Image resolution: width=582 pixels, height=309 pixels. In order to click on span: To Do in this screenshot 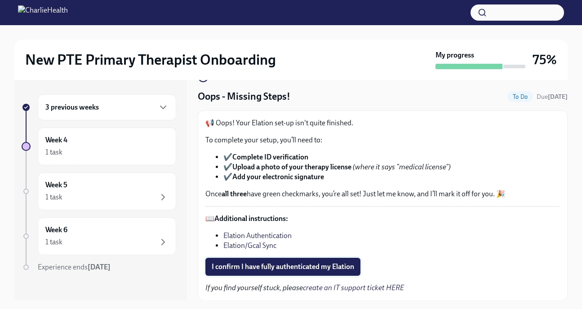, I will do `click(520, 97)`.